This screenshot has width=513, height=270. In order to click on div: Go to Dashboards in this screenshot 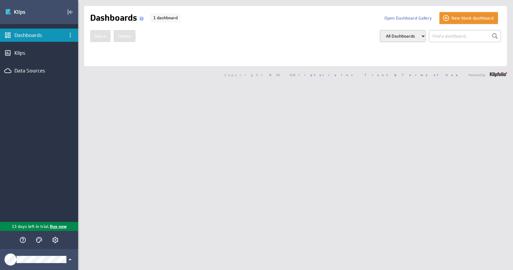, I will do `click(26, 12)`.